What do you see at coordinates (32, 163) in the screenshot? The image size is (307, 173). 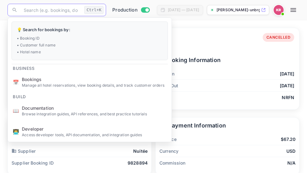 I see `p: Supplier Booking ID` at bounding box center [32, 163].